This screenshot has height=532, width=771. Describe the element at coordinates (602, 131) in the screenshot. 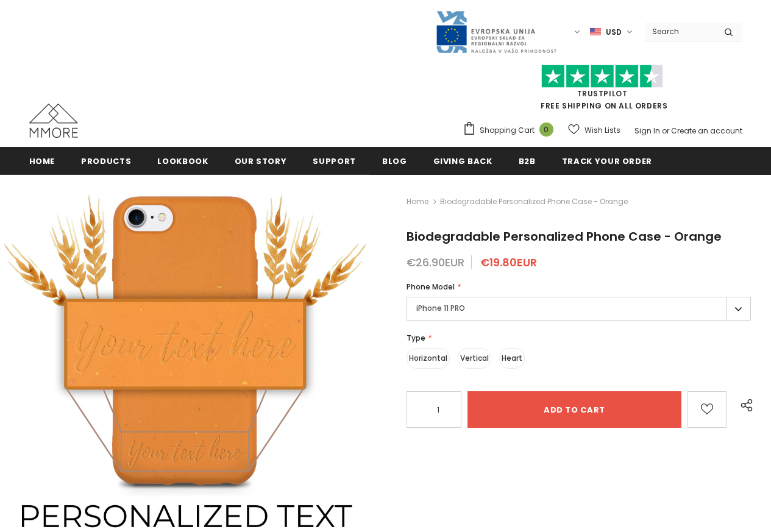

I see `span: Wish Lists` at that location.